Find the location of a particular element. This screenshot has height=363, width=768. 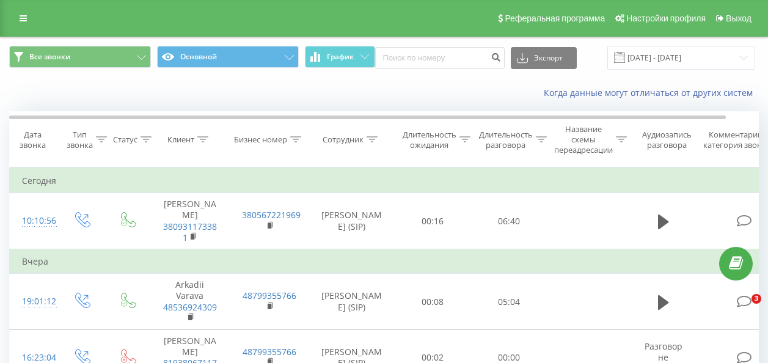

span: Все звонки is located at coordinates (49, 57).